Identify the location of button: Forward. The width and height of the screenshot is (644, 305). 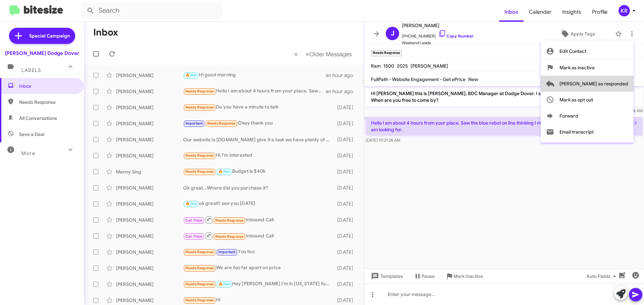
(587, 116).